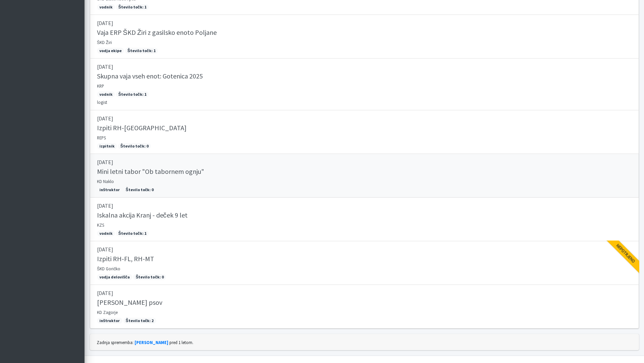 This screenshot has height=363, width=644. What do you see at coordinates (145, 343) in the screenshot?
I see `small: Zadnja sprememba: pred 1 letom.` at bounding box center [145, 343].